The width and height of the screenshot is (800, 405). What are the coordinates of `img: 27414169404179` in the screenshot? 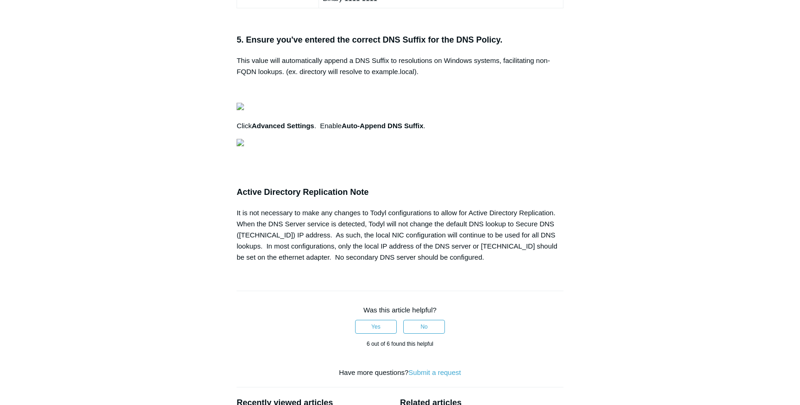 It's located at (240, 143).